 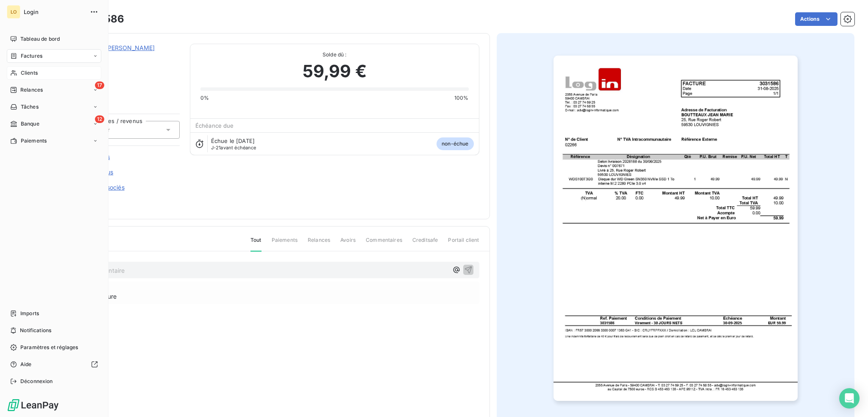 I want to click on span: avant échéance, so click(x=233, y=147).